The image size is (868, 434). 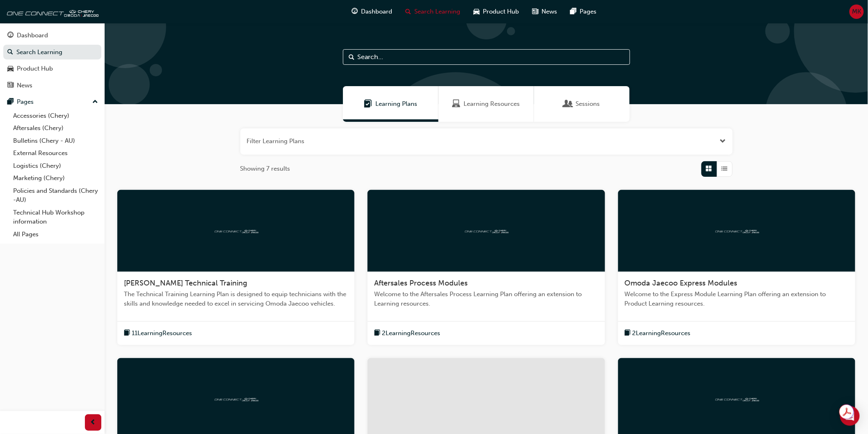 What do you see at coordinates (723, 142) in the screenshot?
I see `button: Open the filter` at bounding box center [723, 142].